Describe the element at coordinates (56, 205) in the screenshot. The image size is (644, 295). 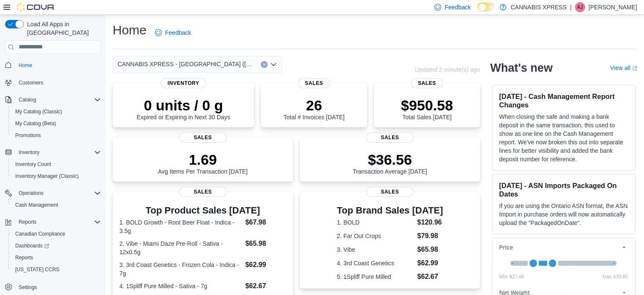
I see `button: Cash Management` at that location.